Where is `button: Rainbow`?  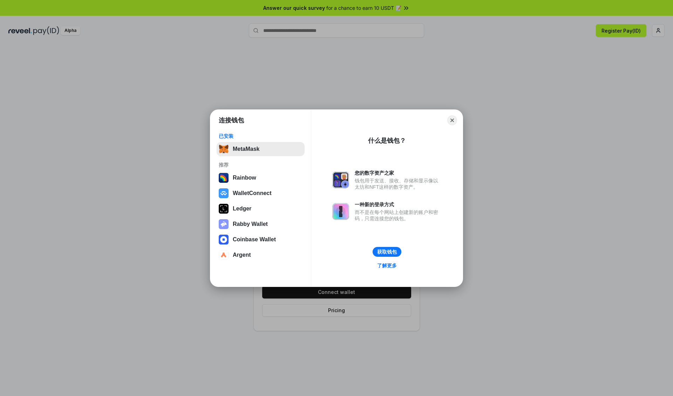
button: Rainbow is located at coordinates (261, 178).